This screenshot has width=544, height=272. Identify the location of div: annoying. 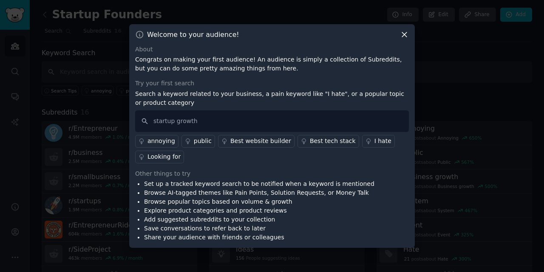
(161, 141).